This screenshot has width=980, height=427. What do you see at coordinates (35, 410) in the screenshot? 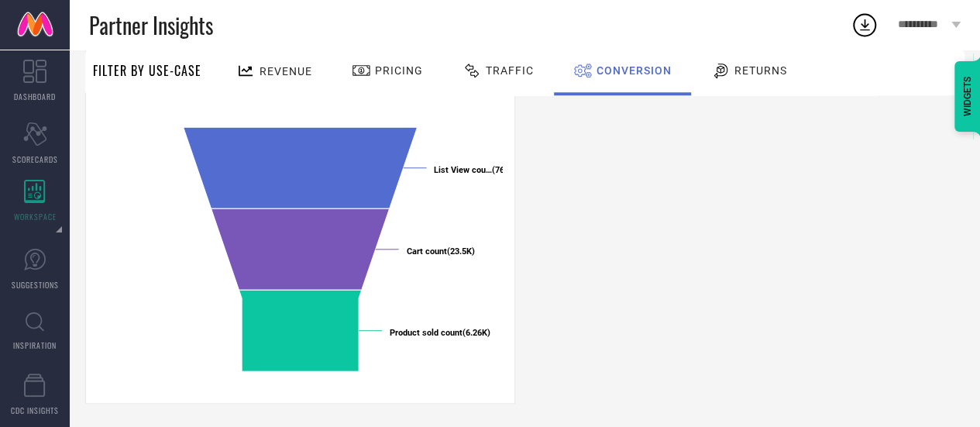
I see `span: CDC INSIGHTS` at bounding box center [35, 410].